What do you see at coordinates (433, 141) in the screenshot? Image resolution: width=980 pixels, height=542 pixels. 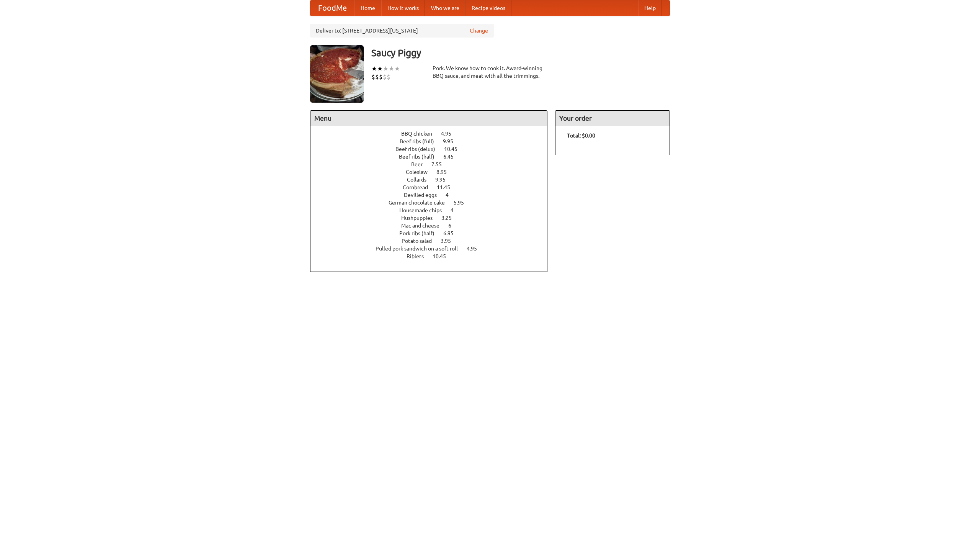 I see `a: Beef ribs (full) 9.95` at bounding box center [433, 141].